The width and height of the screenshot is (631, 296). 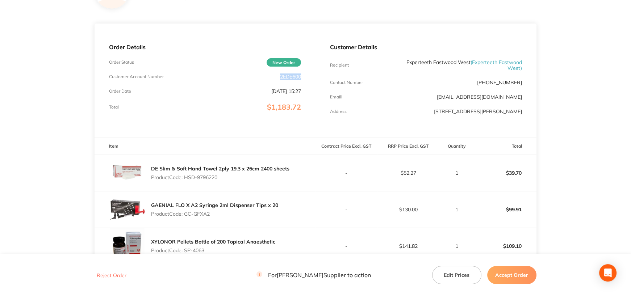 What do you see at coordinates (284, 62) in the screenshot?
I see `span: New Order` at bounding box center [284, 62].